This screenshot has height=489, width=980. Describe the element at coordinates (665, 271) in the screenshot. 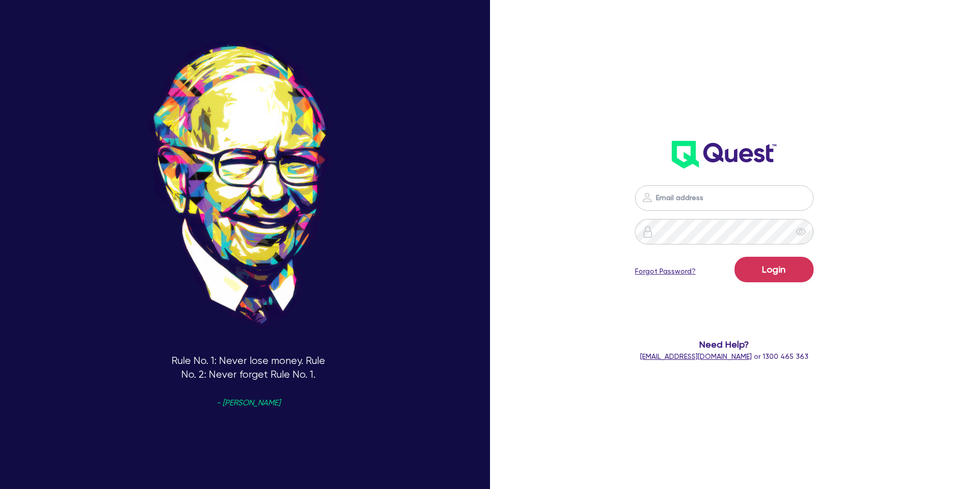

I see `a: Forgot Password?` at that location.